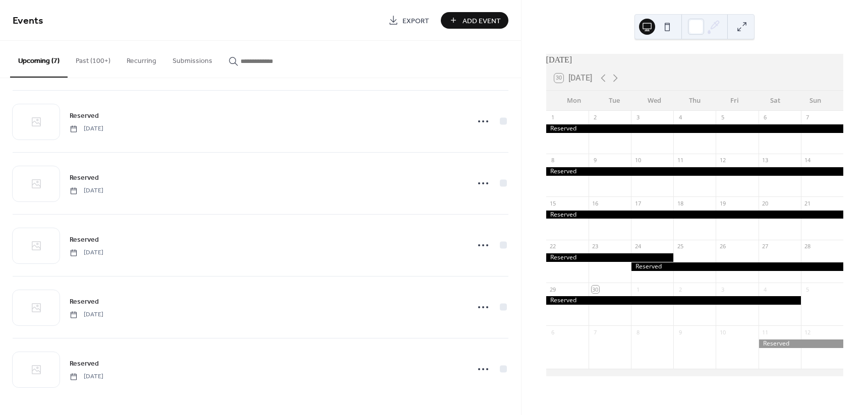 This screenshot has height=415, width=868. What do you see at coordinates (92, 58) in the screenshot?
I see `button: Past (100+)` at bounding box center [92, 58].